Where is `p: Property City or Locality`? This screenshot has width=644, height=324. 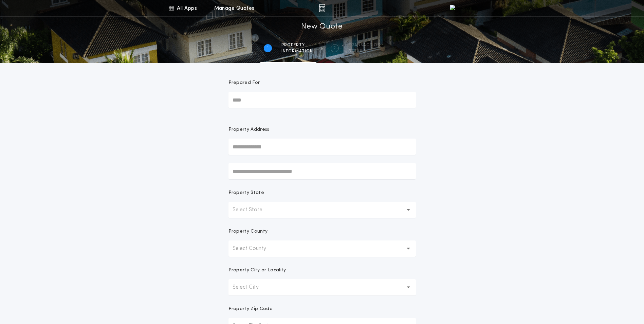
p: Property City or Locality is located at coordinates (258, 270).